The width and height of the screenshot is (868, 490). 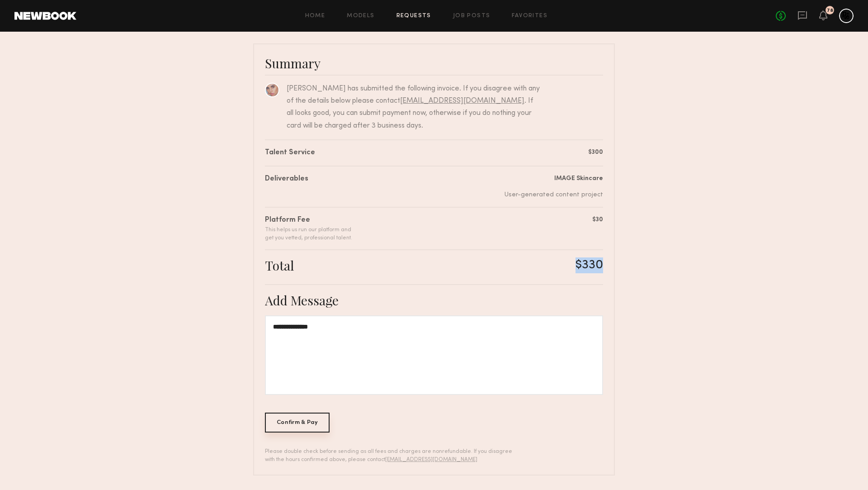 I want to click on div: Please double check before sending as all fees and charges are nonrefundable. If you disagree wit..., so click(x=392, y=455).